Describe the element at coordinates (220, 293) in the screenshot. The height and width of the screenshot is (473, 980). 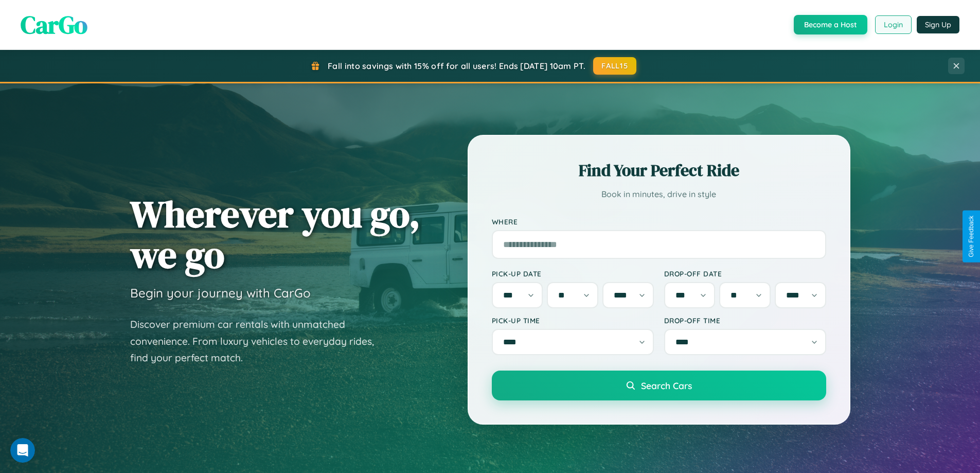
I see `h3: Begin your journey with CarGo` at that location.